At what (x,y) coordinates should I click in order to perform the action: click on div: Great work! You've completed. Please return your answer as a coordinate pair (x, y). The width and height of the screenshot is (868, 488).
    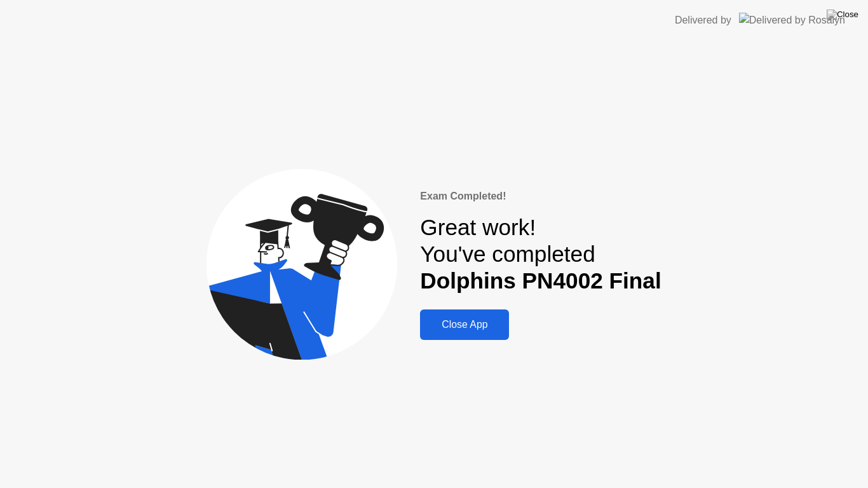
    Looking at the image, I should click on (540, 254).